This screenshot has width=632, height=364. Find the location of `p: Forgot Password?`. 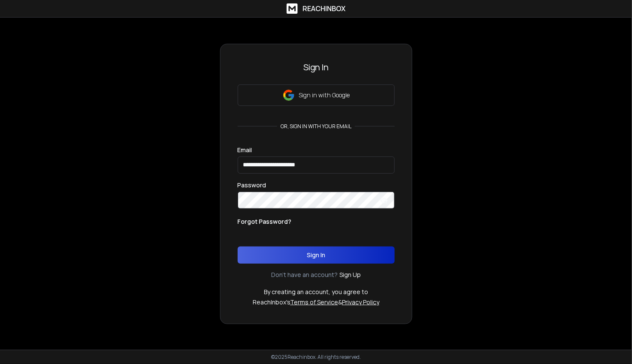

p: Forgot Password? is located at coordinates (264, 222).